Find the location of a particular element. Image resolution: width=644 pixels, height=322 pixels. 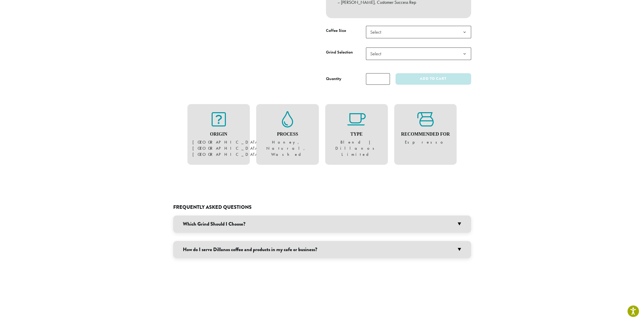

h4: Origin is located at coordinates (219, 134).